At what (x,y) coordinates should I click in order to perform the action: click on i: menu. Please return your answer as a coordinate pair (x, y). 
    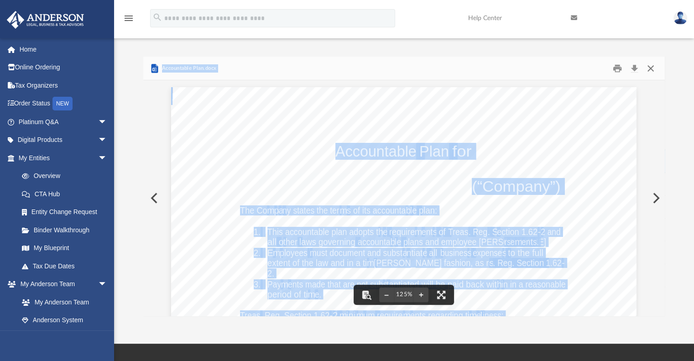
    Looking at the image, I should click on (129, 18).